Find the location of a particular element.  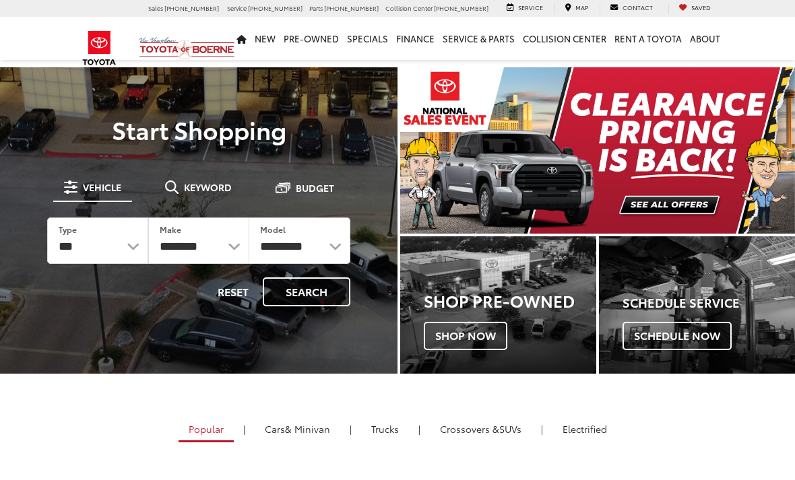

a: Specials is located at coordinates (367, 38).